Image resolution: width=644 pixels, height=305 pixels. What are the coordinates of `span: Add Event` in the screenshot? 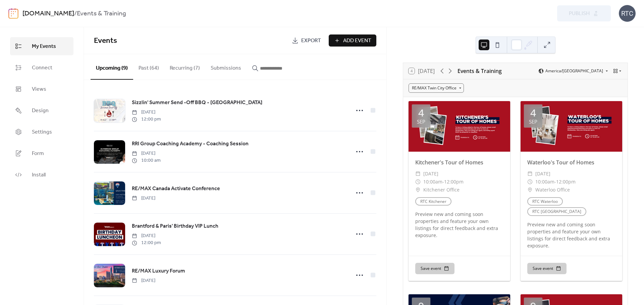 It's located at (357, 41).